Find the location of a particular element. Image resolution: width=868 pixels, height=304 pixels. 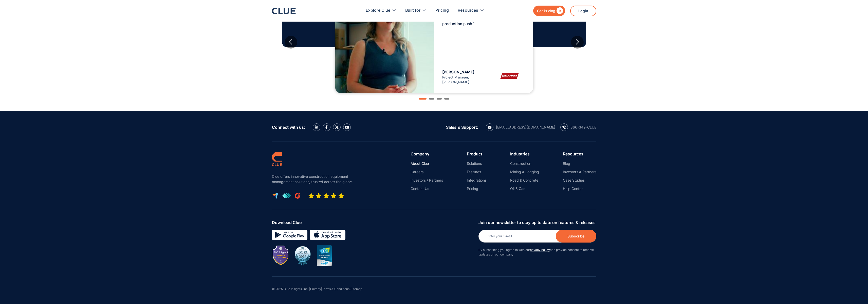

a: Help Center is located at coordinates (580, 189).